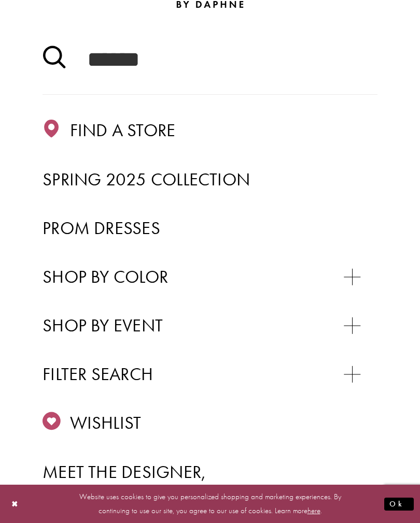 The width and height of the screenshot is (420, 523). Describe the element at coordinates (210, 504) in the screenshot. I see `p: Website uses cookies to give you personalized shopping and marketing experiences. By continuing t...` at that location.